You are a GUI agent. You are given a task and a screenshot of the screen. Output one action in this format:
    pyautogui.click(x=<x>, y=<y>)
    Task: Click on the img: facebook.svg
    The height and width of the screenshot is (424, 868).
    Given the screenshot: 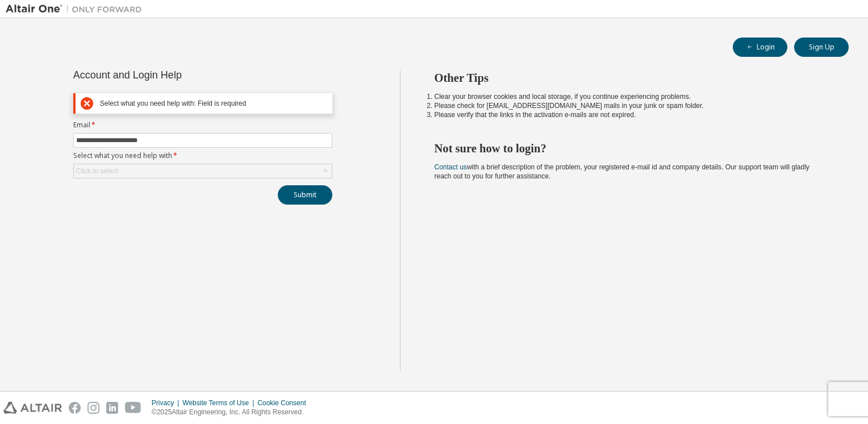 What is the action you would take?
    pyautogui.click(x=74, y=408)
    